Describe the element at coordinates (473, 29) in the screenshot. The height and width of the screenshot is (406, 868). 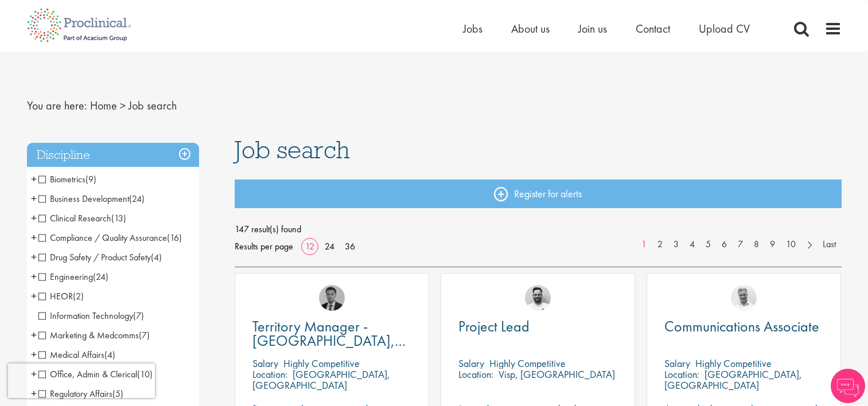
I see `span: Jobs` at that location.